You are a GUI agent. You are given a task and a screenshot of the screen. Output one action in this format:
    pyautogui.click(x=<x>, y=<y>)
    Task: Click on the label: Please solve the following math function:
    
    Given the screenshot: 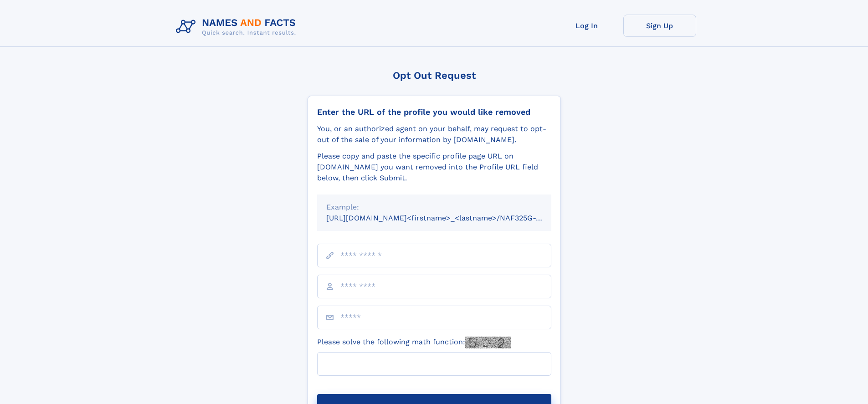 What is the action you would take?
    pyautogui.click(x=414, y=342)
    